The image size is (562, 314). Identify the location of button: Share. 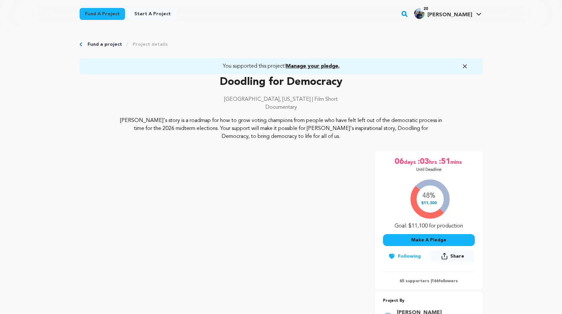
(452, 256).